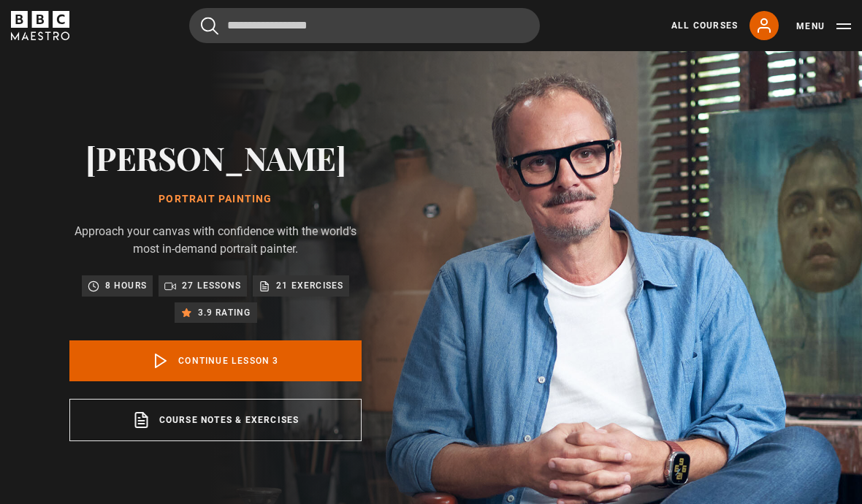  I want to click on p: 27 lessons, so click(211, 285).